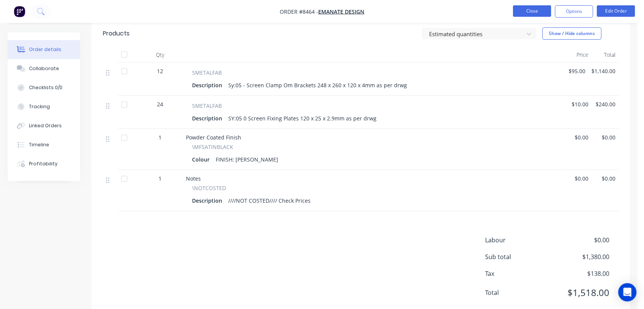 This screenshot has width=644, height=309. Describe the element at coordinates (318, 85) in the screenshot. I see `div: Sy:05 - Screen Clamp Om Brackets 248 x 260 x 120 x 4mm as per drwg` at that location.